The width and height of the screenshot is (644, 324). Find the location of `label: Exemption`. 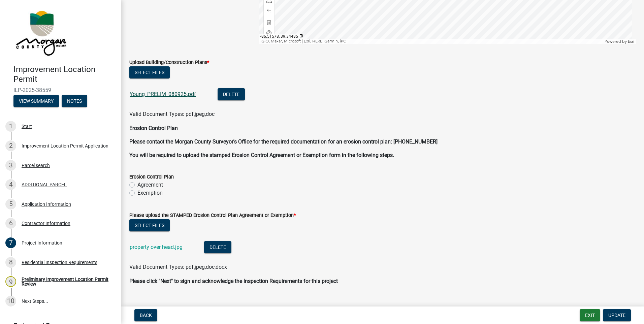

label: Exemption is located at coordinates (150, 193).